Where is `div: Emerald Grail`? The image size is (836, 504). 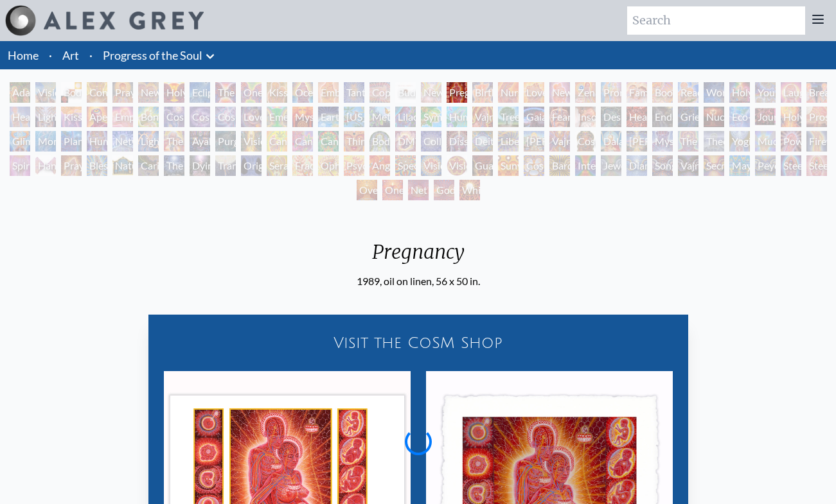 div: Emerald Grail is located at coordinates (277, 117).